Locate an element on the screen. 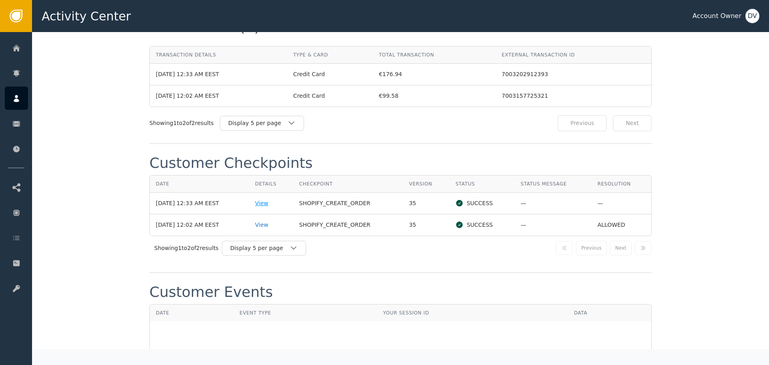 The image size is (769, 365). div: DV is located at coordinates (752, 16).